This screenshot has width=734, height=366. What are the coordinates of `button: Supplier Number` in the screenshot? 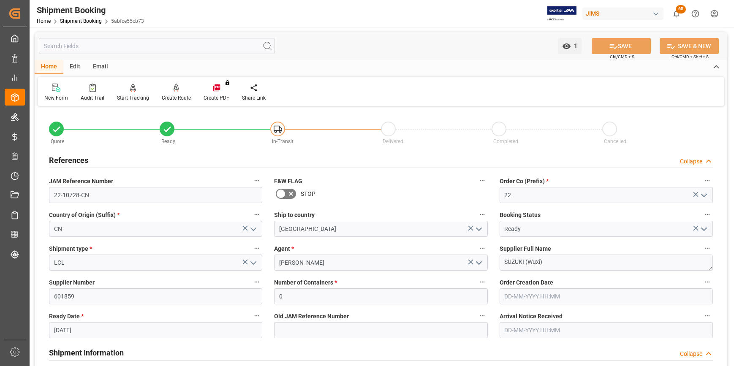 It's located at (257, 282).